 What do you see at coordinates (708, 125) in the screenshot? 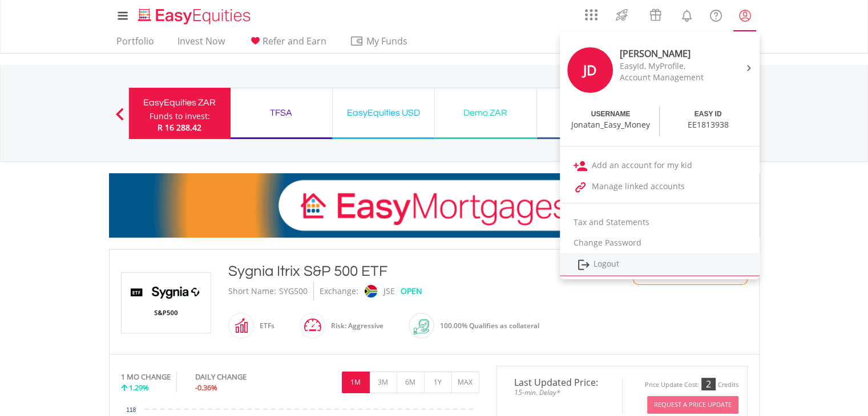
I see `div: EE1813938` at bounding box center [708, 125].